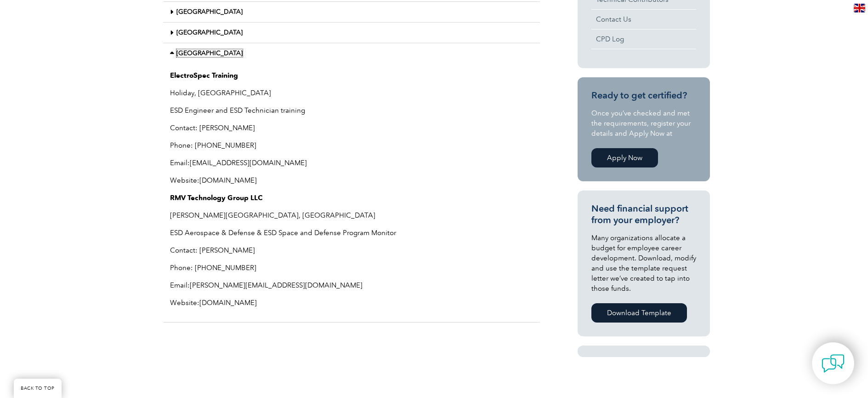 Image resolution: width=868 pixels, height=398 pixels. I want to click on p: Once you’ve checked and met the requirements, register your details and Apply Now at, so click(644, 123).